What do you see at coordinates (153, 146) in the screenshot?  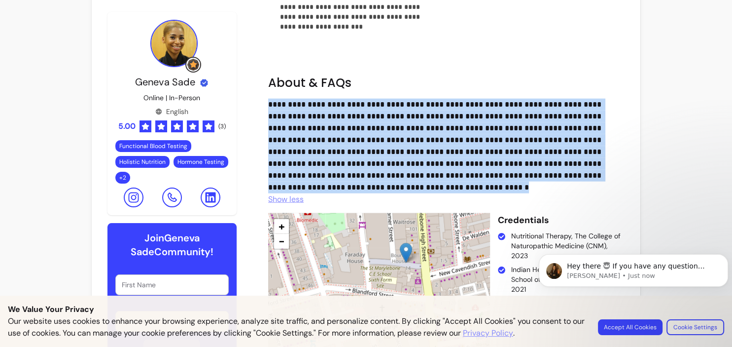 I see `span: Functional Blood Testing` at bounding box center [153, 146].